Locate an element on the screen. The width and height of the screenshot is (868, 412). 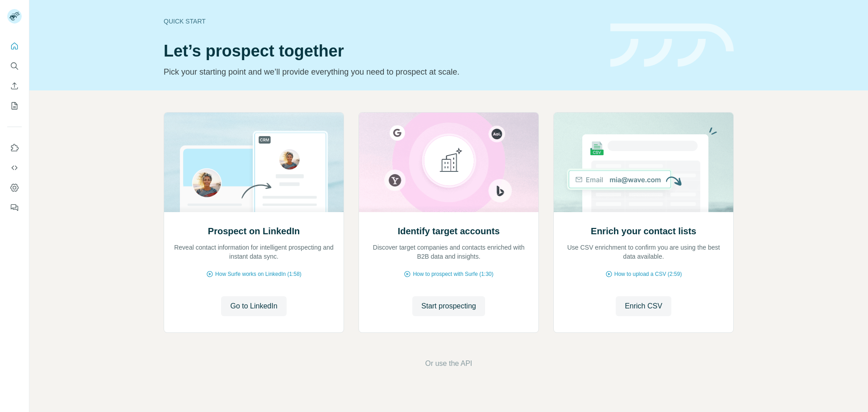
h2: Identify target accounts is located at coordinates (449, 231).